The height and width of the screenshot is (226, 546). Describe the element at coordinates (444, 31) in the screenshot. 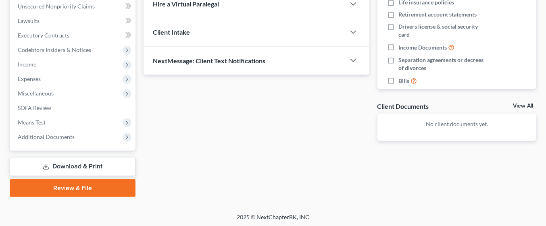

I see `span: Drivers license & social security card` at that location.